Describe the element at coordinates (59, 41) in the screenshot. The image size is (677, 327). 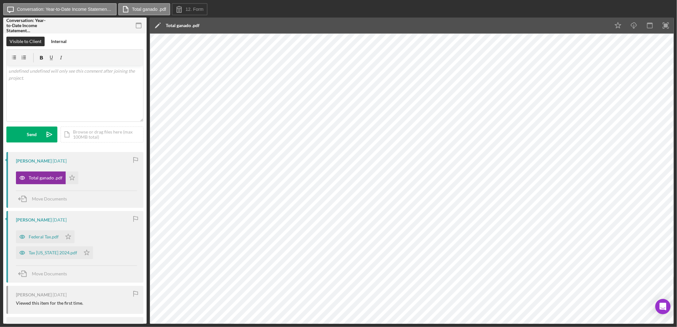
I see `div: Internal` at that location.